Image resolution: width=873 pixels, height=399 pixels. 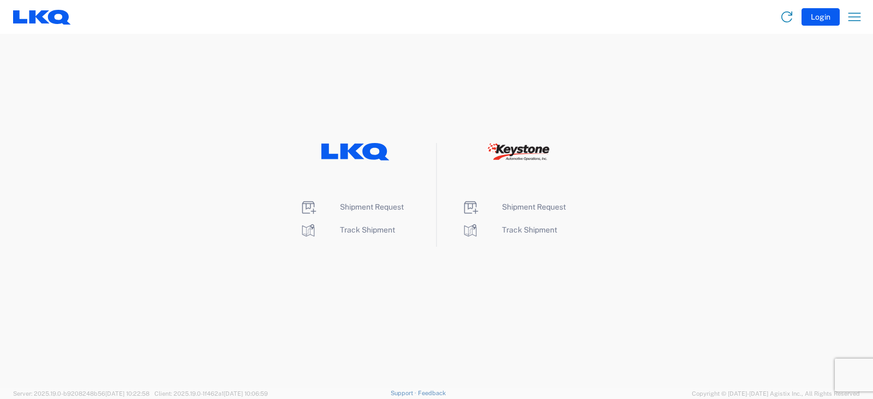 What do you see at coordinates (431, 393) in the screenshot?
I see `a: Feedback` at bounding box center [431, 393].